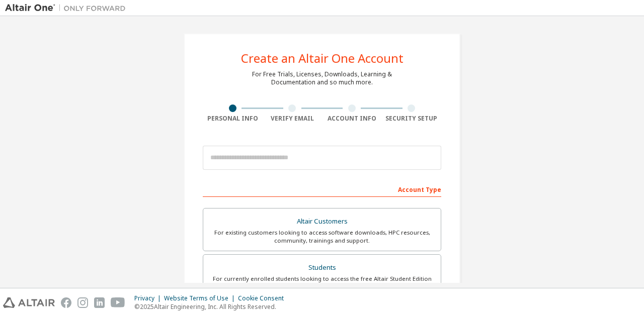 The height and width of the screenshot is (317, 644). What do you see at coordinates (322, 221) in the screenshot?
I see `div: Altair Customers` at bounding box center [322, 221].